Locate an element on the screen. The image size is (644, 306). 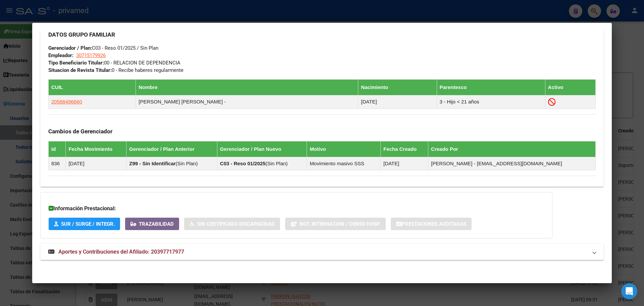
h3: Cambios de Gerenciador is located at coordinates (322, 131).